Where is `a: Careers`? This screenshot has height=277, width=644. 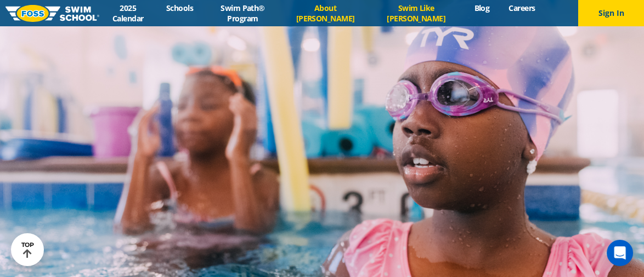
a: Careers is located at coordinates (522, 8).